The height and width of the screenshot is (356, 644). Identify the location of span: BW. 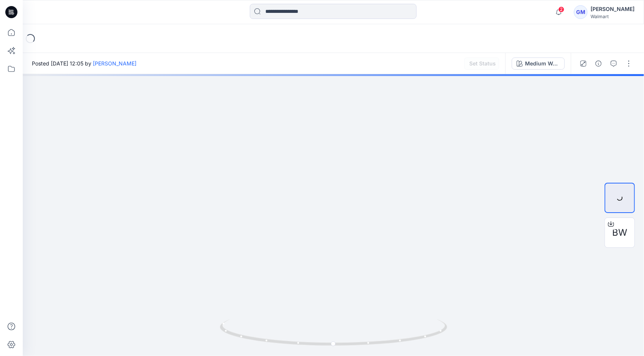
(619, 233).